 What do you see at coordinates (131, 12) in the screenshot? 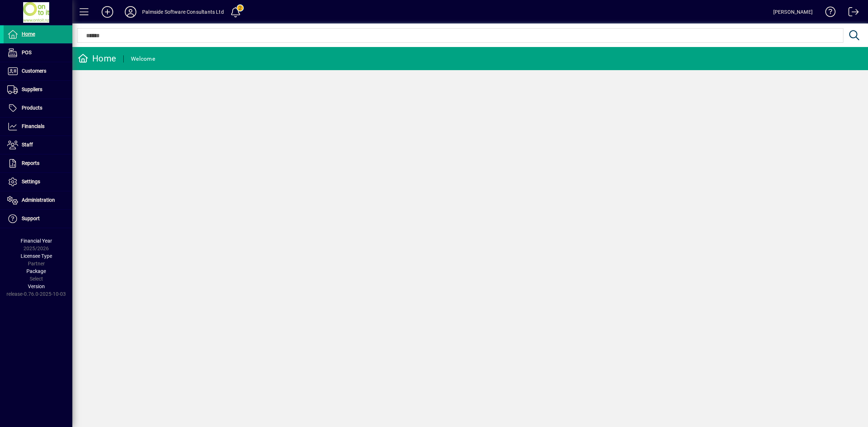
I see `button: Profile` at bounding box center [131, 12].